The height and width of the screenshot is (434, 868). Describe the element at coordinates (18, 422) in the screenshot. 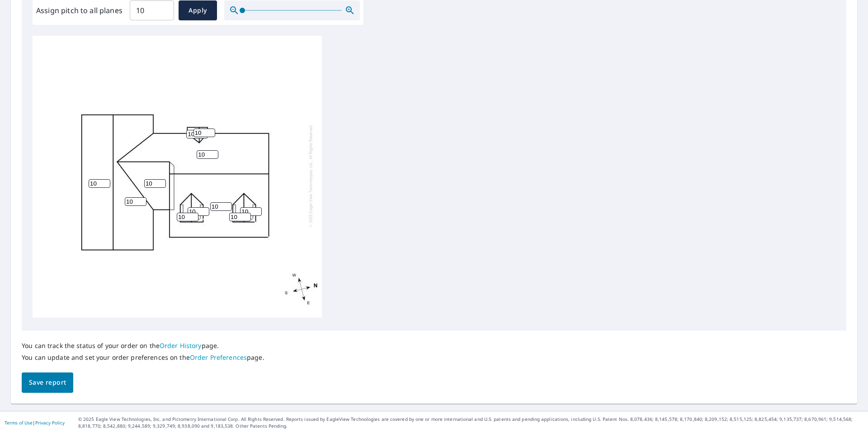

I see `a: Terms of Use` at that location.